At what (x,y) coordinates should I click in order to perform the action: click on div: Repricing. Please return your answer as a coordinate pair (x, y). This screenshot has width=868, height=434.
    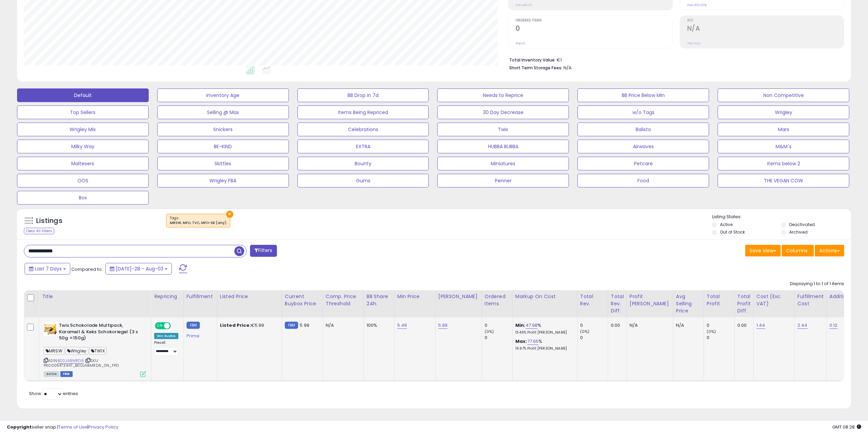
    Looking at the image, I should click on (167, 296).